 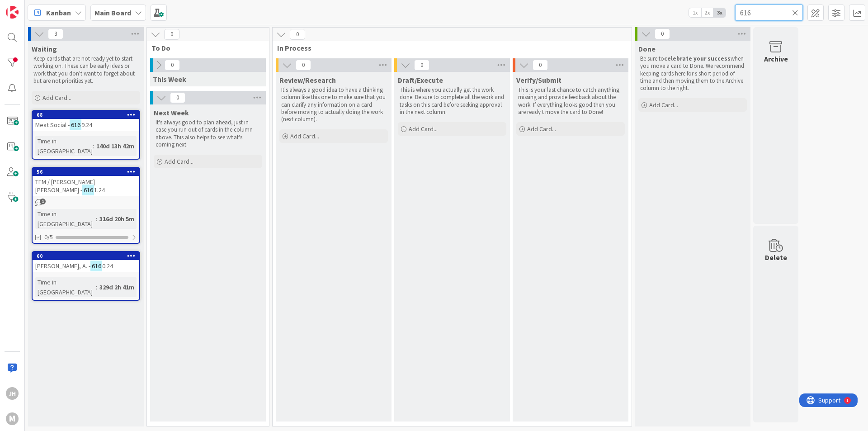 I want to click on p: This is your last chance to catch anything missing and provide feedback about the work. If everyt..., so click(x=570, y=101).